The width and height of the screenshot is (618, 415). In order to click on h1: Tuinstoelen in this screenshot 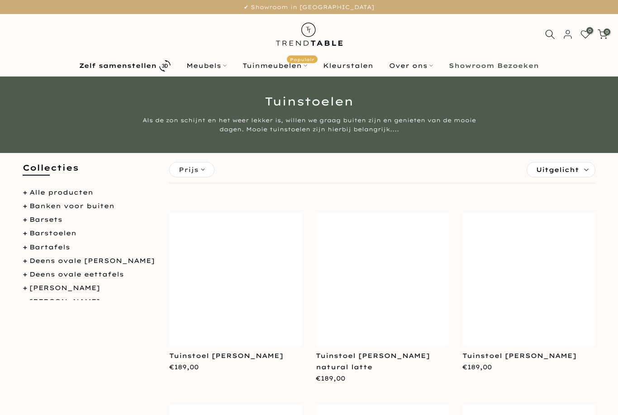, I will do `click(309, 101)`.